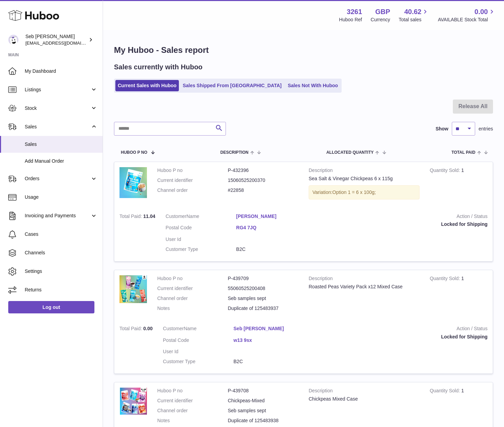 The height and width of the screenshot is (427, 504). I want to click on img: 32611658328536.jpg, so click(133, 289).